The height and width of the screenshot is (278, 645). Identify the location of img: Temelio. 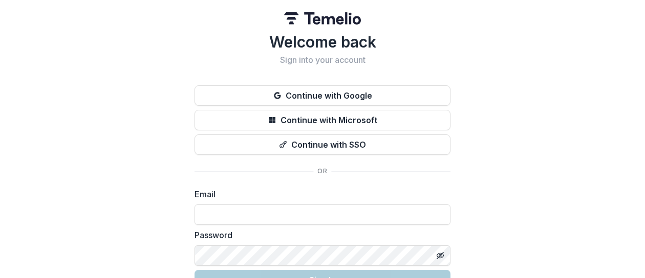
(322, 18).